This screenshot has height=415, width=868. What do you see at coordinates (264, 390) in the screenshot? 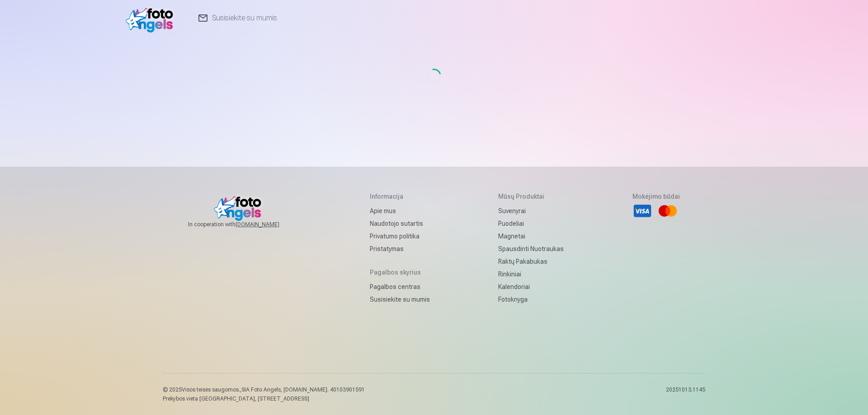
I see `p: © 2025 Visos teisės saugomos. ,` at bounding box center [264, 390].